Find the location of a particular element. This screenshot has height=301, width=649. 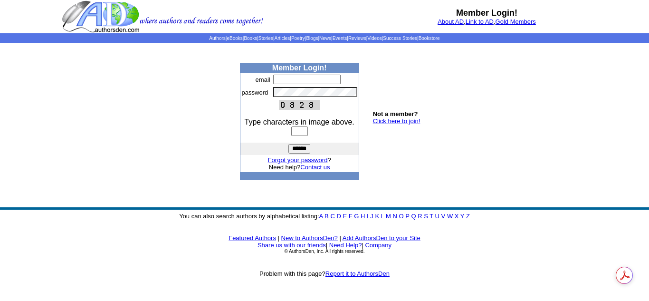

a: V is located at coordinates (443, 216).